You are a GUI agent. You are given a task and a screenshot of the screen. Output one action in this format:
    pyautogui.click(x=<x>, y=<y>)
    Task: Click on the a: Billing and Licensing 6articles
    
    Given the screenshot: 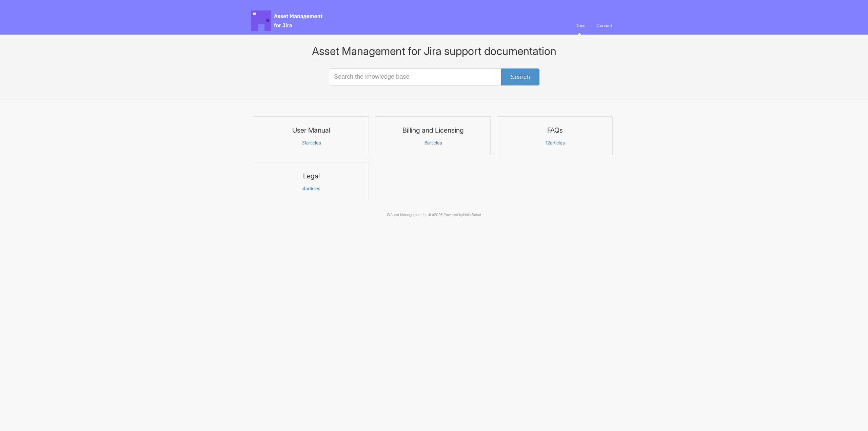 What is the action you would take?
    pyautogui.click(x=433, y=136)
    